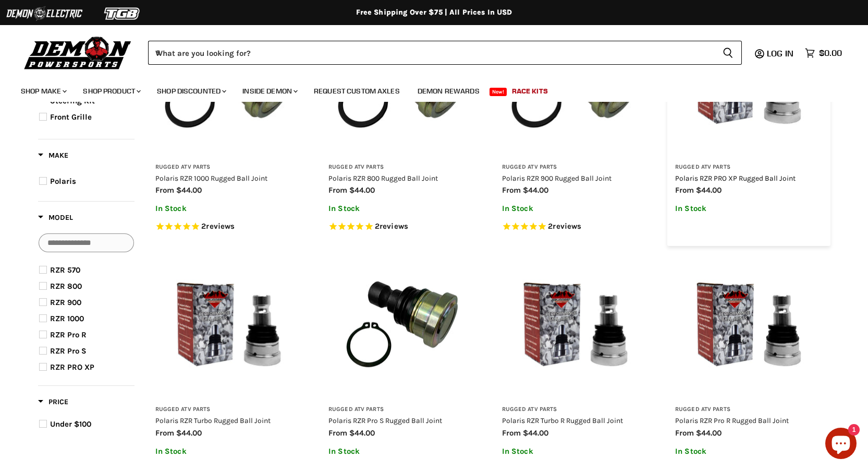  What do you see at coordinates (71, 117) in the screenshot?
I see `span: Front Grille` at bounding box center [71, 117].